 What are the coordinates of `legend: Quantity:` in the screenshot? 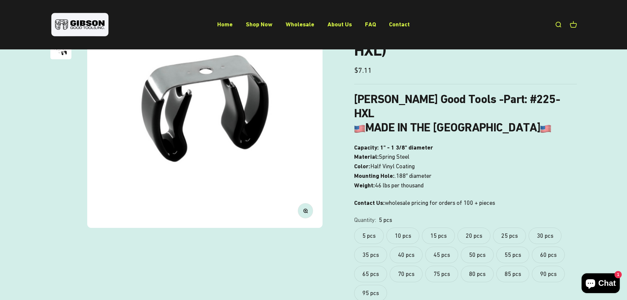 It's located at (365, 220).